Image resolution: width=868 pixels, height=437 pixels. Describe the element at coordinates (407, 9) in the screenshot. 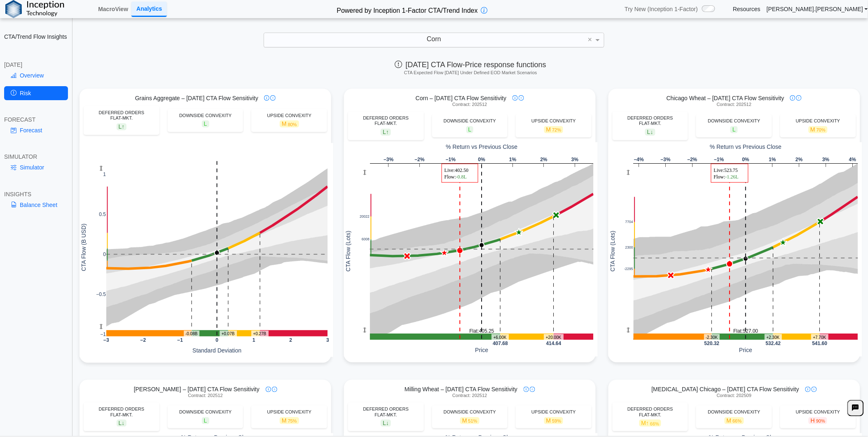

I see `h2: Powered by Inception 1-Factor CTA/Trend Index` at that location.